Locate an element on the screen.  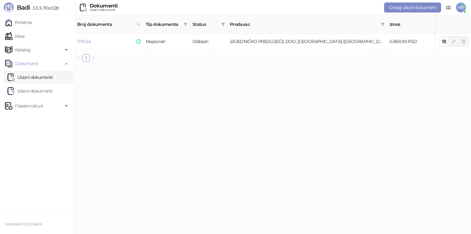
li: 1 is located at coordinates (86, 58).